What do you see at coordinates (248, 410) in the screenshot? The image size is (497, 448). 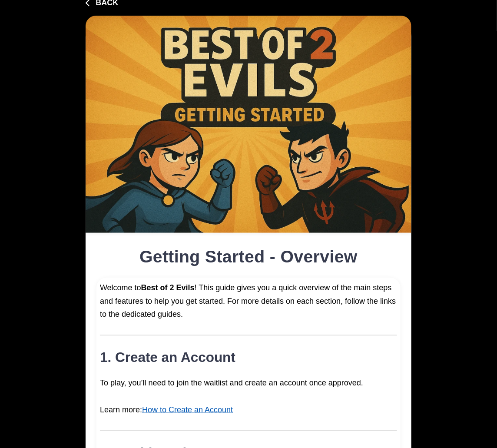 I see `p: Learn more:` at bounding box center [248, 410].